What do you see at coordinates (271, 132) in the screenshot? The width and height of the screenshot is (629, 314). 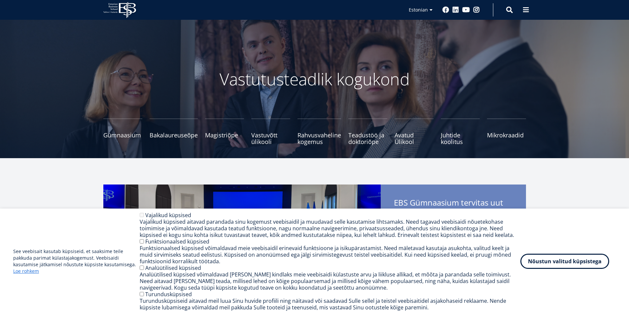 I see `a: Vastuvõtt ülikooli` at bounding box center [271, 132].